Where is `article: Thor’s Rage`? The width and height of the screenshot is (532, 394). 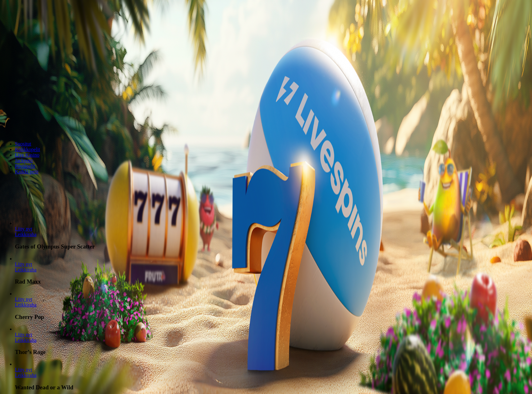
article: Thor’s Rage is located at coordinates (272, 341).